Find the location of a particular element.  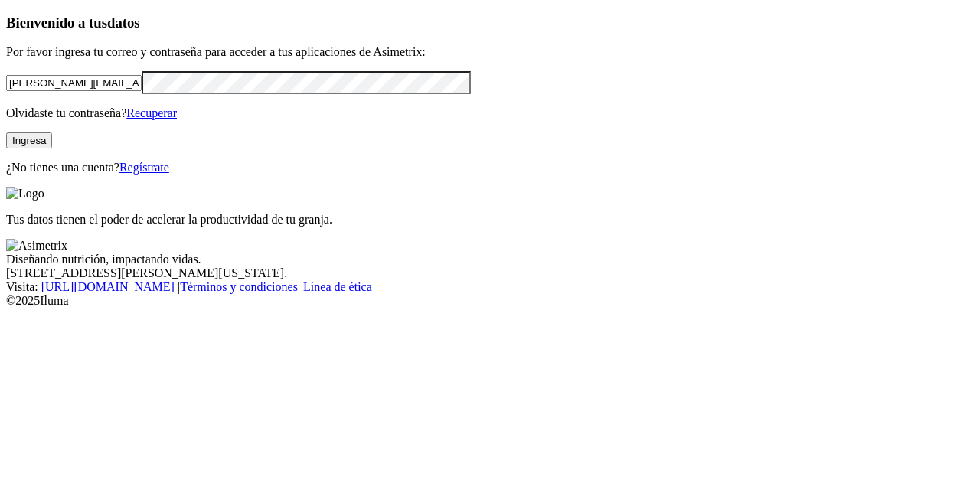

div: Diseñando nutrición, impactando vidas. is located at coordinates (490, 259).